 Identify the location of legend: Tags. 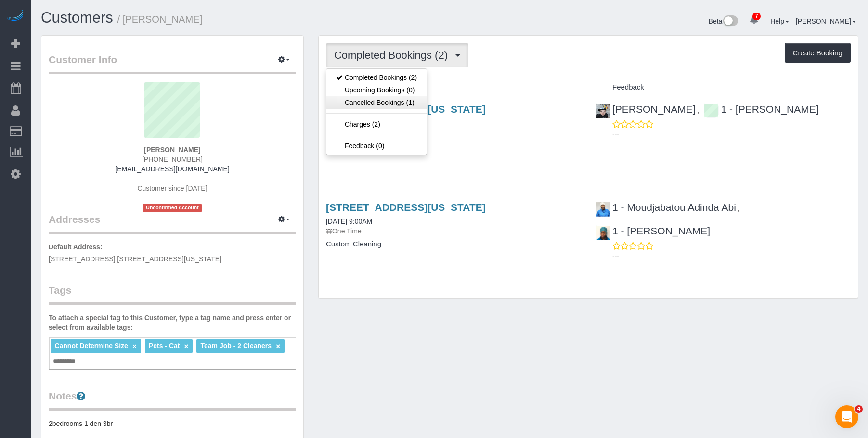
(172, 294).